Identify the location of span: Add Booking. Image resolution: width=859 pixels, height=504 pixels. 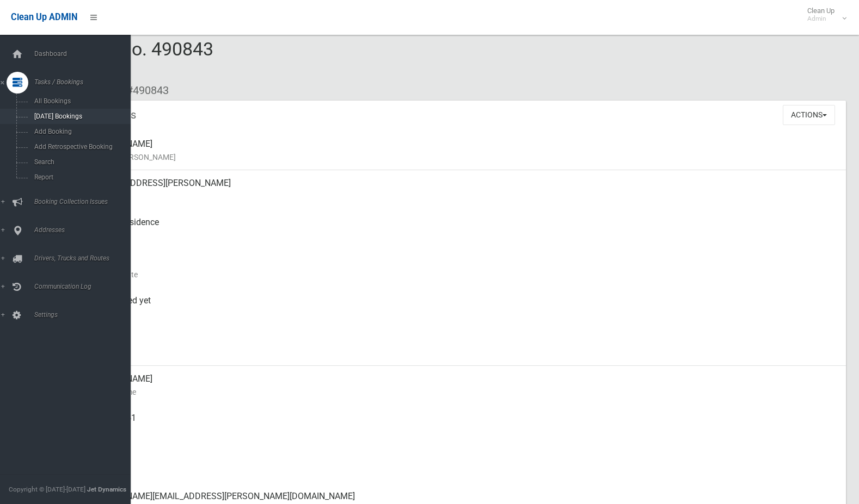
(80, 131).